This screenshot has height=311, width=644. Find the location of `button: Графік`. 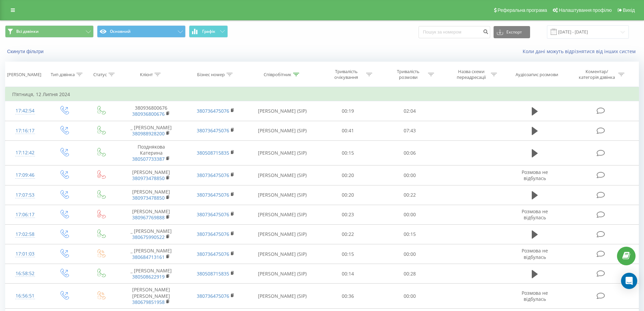

button: Графік is located at coordinates (208, 32).